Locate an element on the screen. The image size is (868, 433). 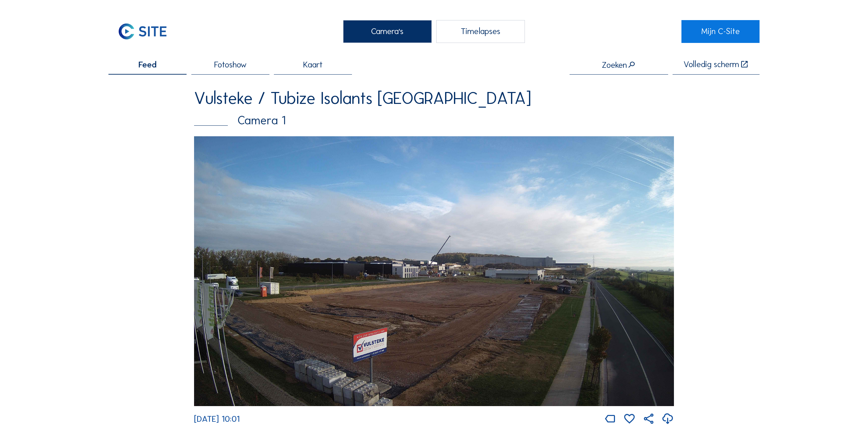
div: Camera's is located at coordinates (388, 32).